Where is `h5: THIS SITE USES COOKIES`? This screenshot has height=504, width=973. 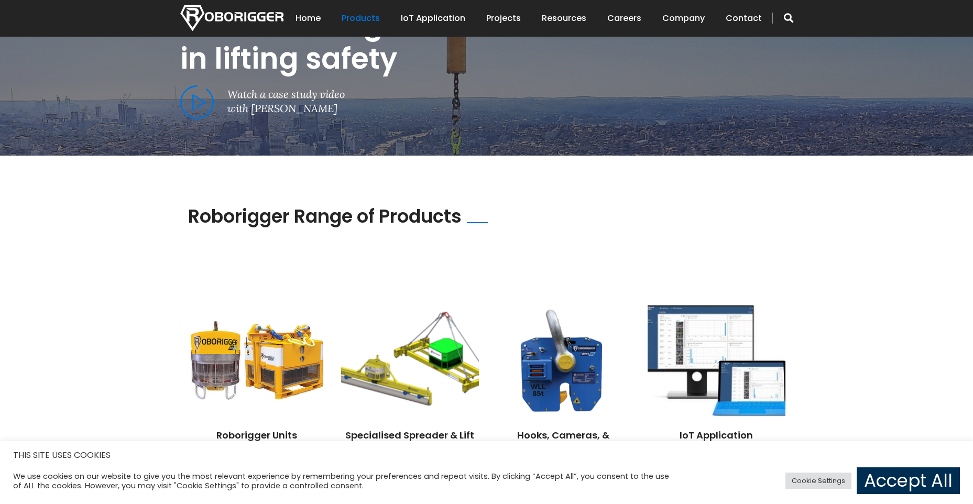
h5: THIS SITE USES COOKIES is located at coordinates (486, 455).